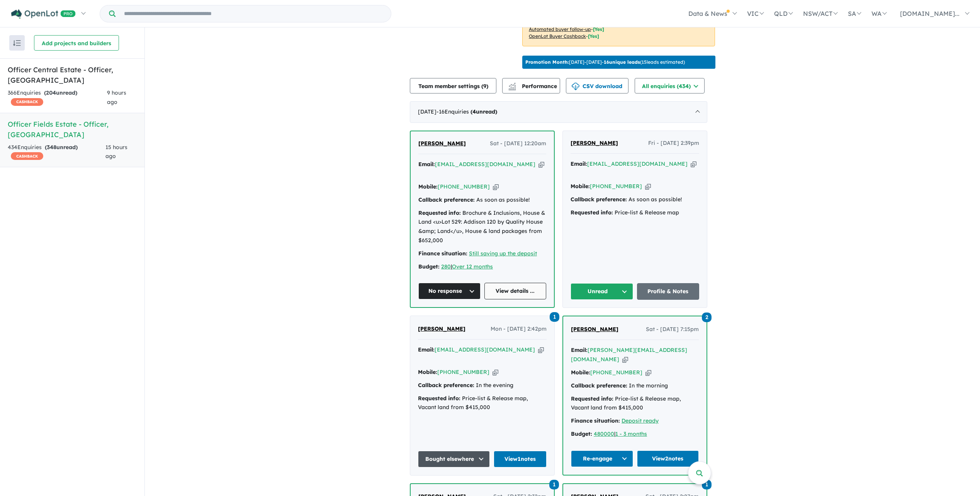 Image resolution: width=980 pixels, height=496 pixels. What do you see at coordinates (533, 86) in the screenshot?
I see `span: Performance` at bounding box center [533, 86].